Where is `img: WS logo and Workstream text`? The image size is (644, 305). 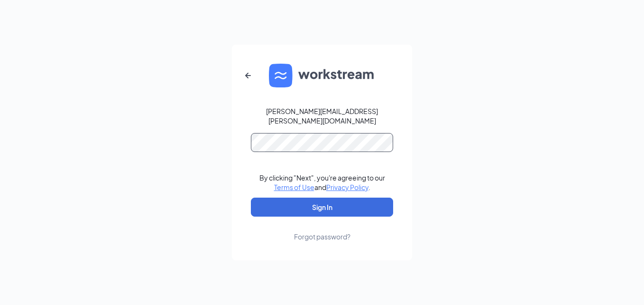 img: WS logo and Workstream text is located at coordinates (322, 76).